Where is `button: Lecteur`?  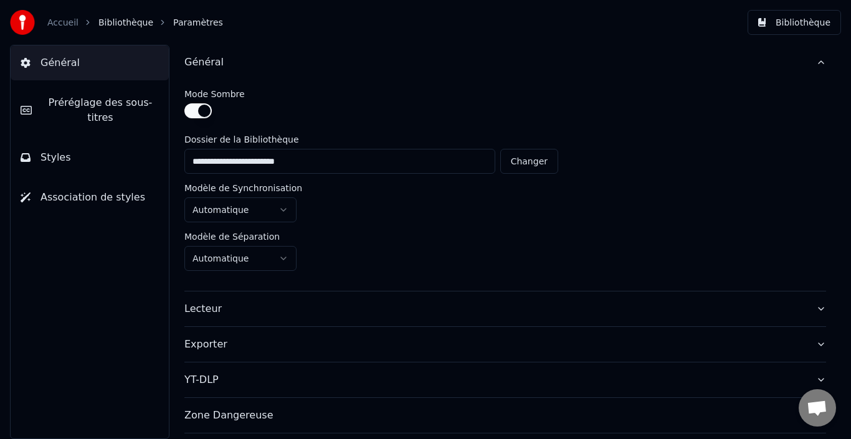 button: Lecteur is located at coordinates (506, 309).